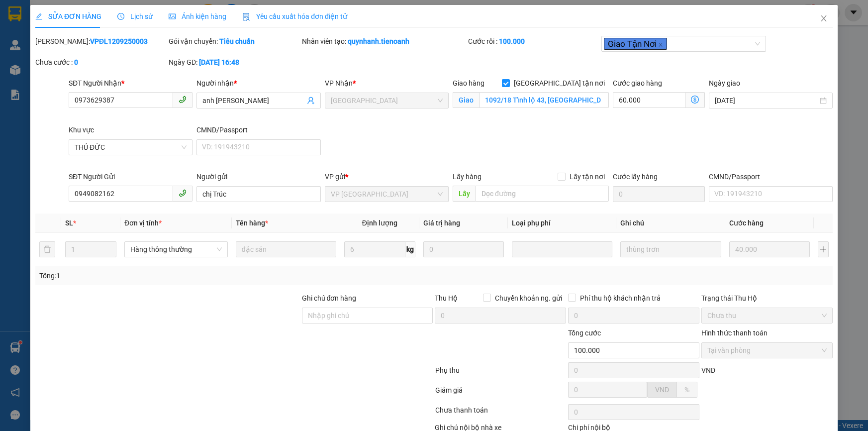  What do you see at coordinates (39, 17) in the screenshot?
I see `span: edit` at bounding box center [39, 17].